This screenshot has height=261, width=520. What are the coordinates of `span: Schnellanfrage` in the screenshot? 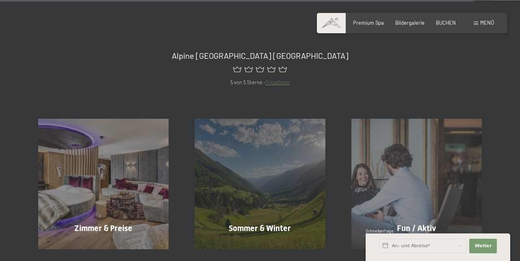 It's located at (379, 231).